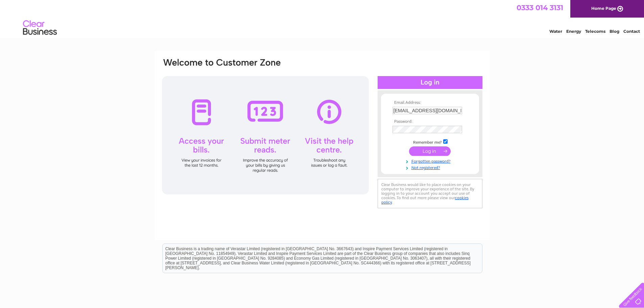  What do you see at coordinates (540, 8) in the screenshot?
I see `span: 0333 014 3131` at bounding box center [540, 8].